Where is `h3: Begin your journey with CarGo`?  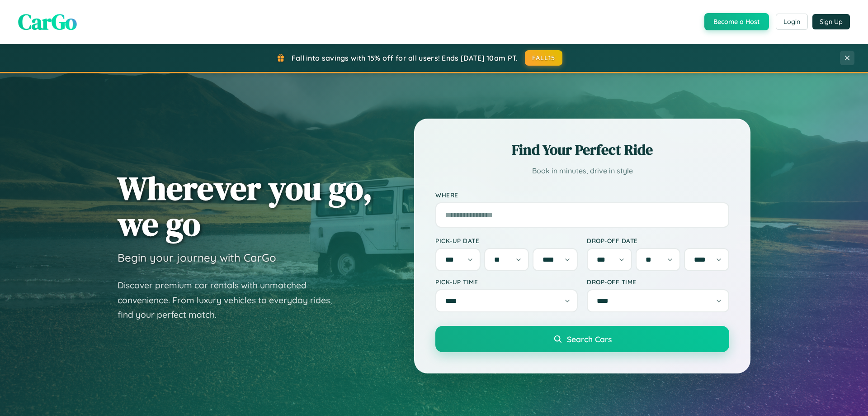 h3: Begin your journey with CarGo is located at coordinates (197, 257).